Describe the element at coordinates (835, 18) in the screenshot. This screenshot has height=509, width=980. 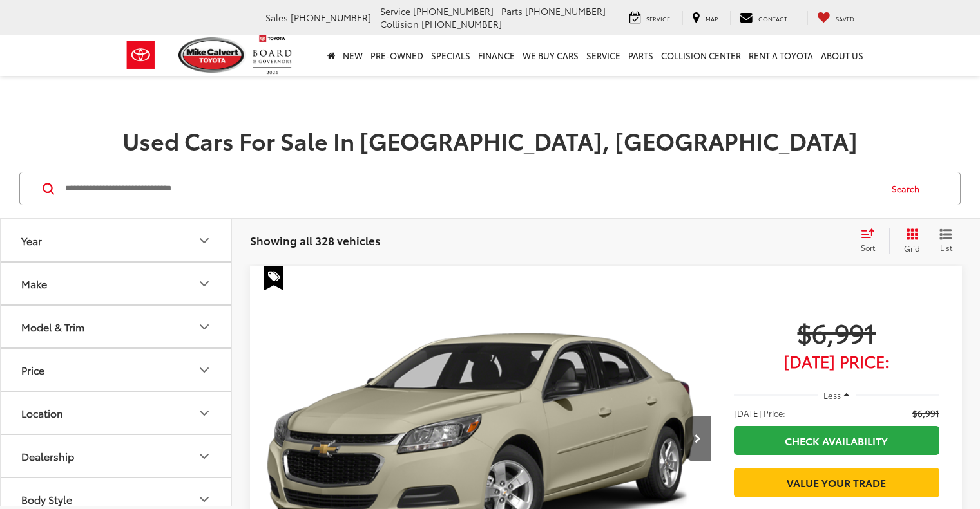
I see `a: My Saved Vehicles` at that location.